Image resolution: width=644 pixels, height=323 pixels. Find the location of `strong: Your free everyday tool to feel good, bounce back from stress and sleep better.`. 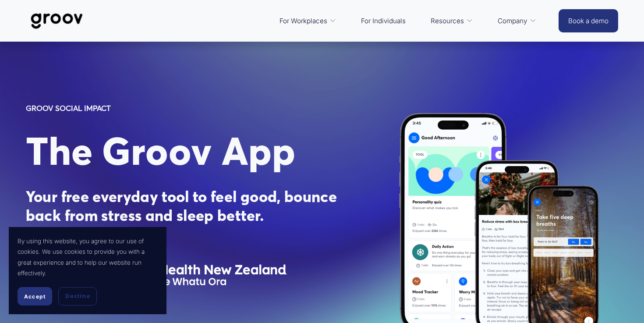

strong: Your free everyday tool to feel good, bounce back from stress and sleep better. is located at coordinates (183, 206).